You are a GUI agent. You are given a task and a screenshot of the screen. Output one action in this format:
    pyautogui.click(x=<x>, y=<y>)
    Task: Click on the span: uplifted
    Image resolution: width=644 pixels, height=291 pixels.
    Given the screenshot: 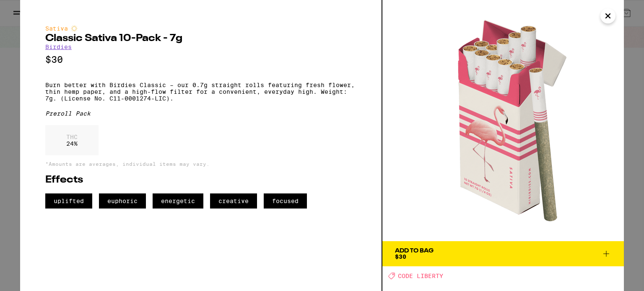 What is the action you would take?
    pyautogui.click(x=69, y=201)
    